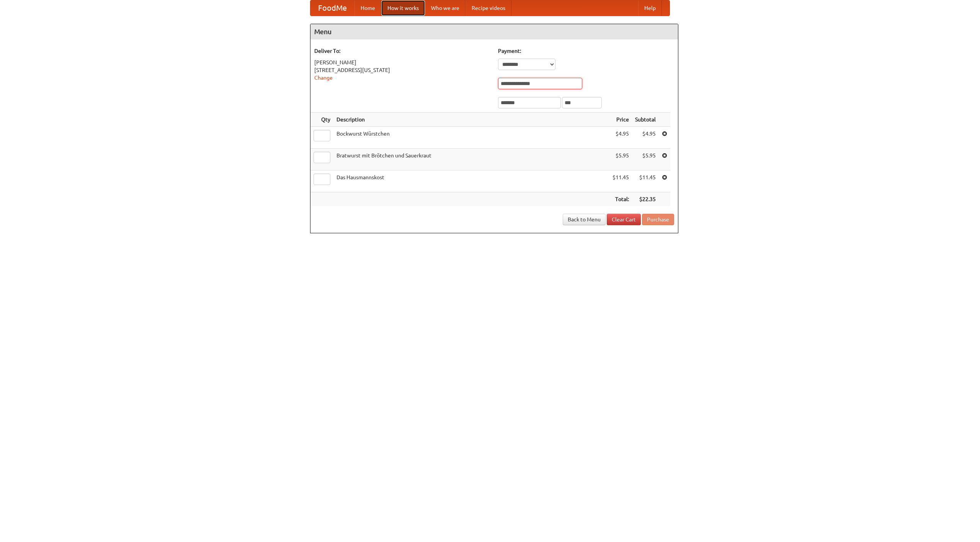 The image size is (980, 542). I want to click on a: Home, so click(368, 8).